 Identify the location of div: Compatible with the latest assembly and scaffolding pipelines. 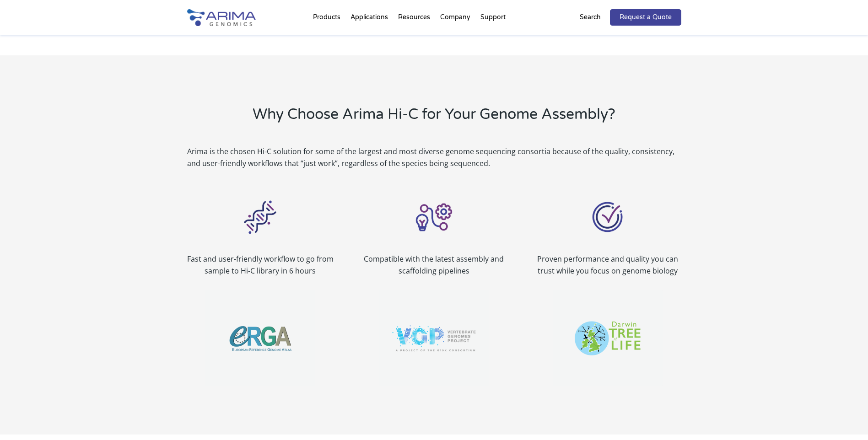
(434, 265).